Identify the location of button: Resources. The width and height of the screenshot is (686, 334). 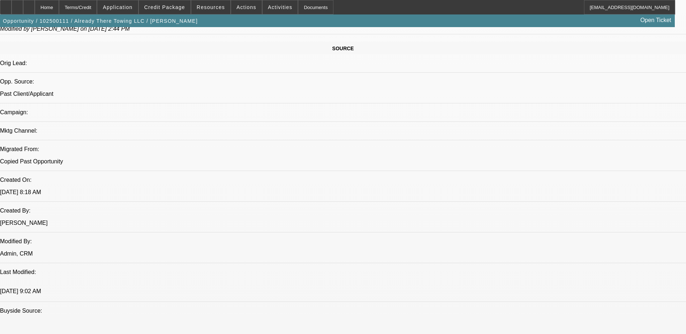
(211, 7).